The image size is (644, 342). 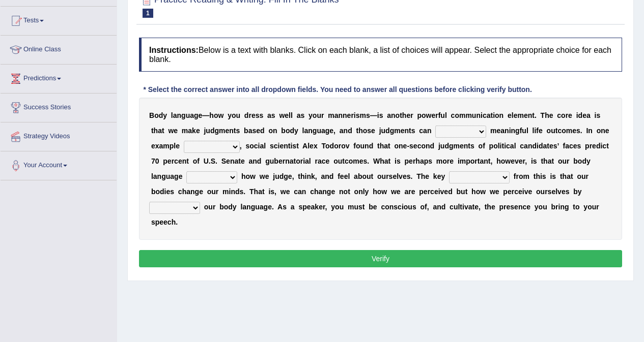 I want to click on b: 7, so click(x=153, y=162).